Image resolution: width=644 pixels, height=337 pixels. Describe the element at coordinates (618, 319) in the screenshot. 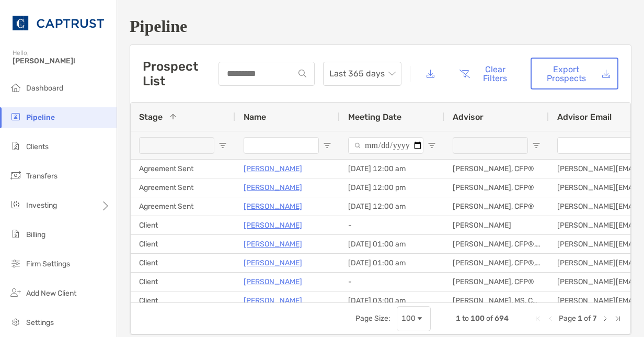

I see `div: Last Page` at that location.